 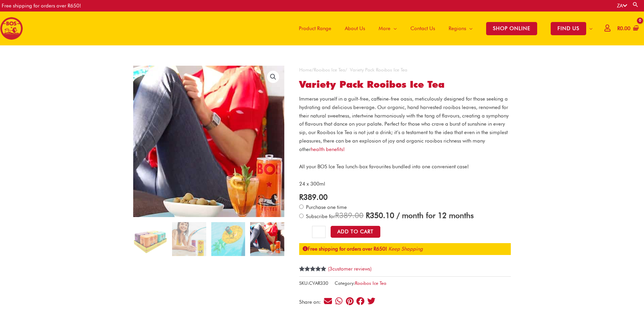 I want to click on bdi: 389.00, so click(x=313, y=197).